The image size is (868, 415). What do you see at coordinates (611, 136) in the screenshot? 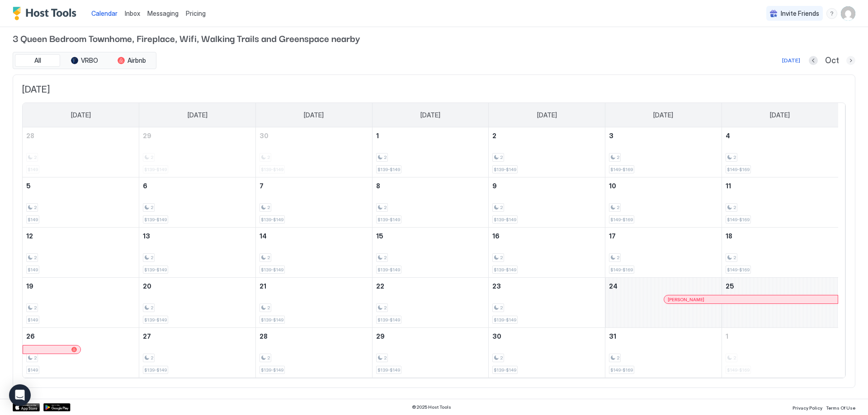
I see `span: 3` at bounding box center [611, 136].